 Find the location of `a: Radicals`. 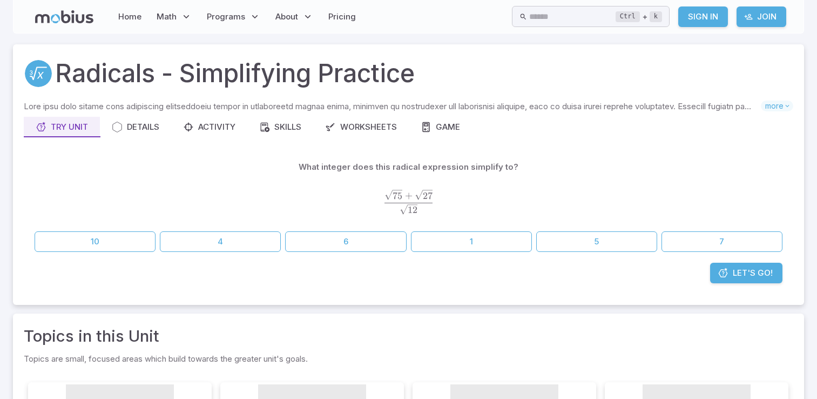

a: Radicals is located at coordinates (38, 73).